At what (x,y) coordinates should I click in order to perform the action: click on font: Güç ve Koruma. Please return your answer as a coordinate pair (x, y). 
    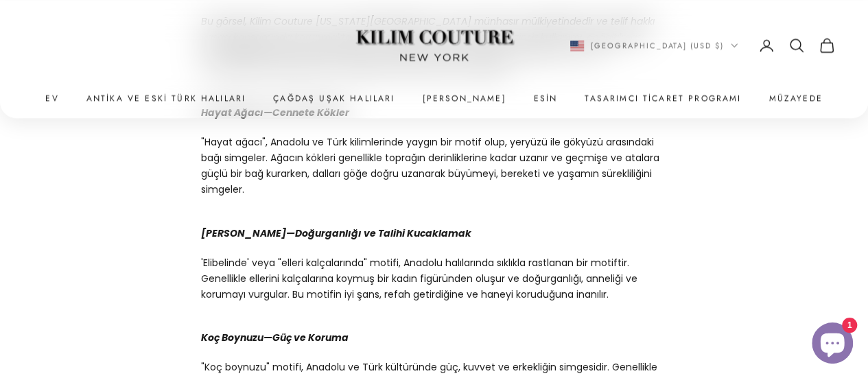
    Looking at the image, I should click on (310, 336).